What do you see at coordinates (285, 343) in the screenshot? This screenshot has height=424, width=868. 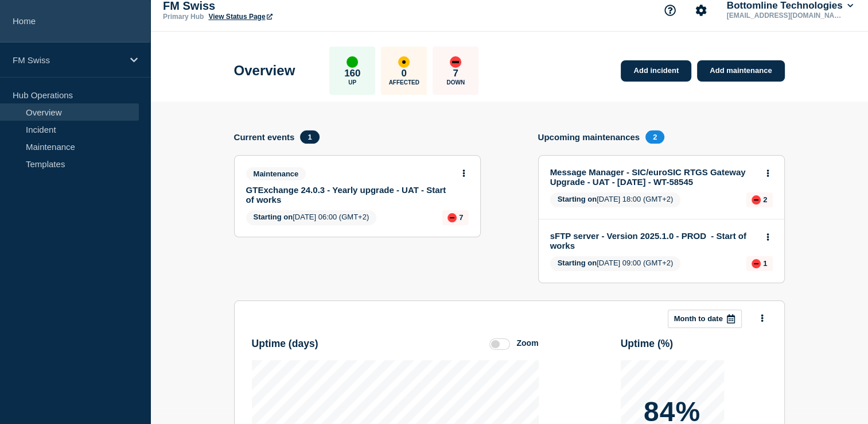 I see `h3: Uptime ( days )` at bounding box center [285, 343].